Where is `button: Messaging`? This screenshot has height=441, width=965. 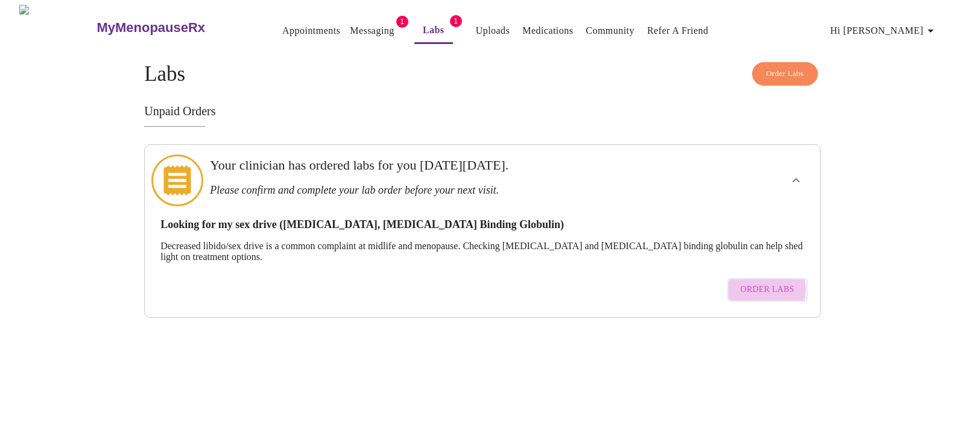 button: Messaging is located at coordinates (371, 31).